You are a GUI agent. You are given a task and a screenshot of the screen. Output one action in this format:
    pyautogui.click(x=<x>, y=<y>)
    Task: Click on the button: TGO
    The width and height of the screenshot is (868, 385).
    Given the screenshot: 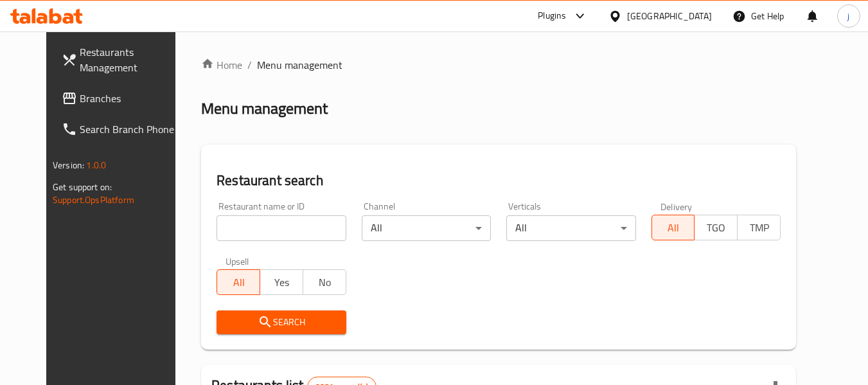 What is the action you would take?
    pyautogui.click(x=716, y=228)
    